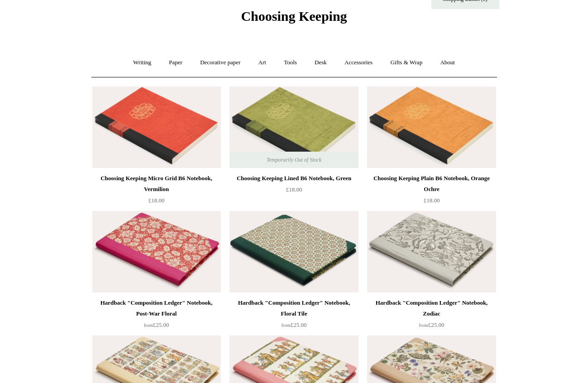 This screenshot has width=588, height=383. I want to click on img: Choosing Keeping Plain B6 Notebook, Orange Ochre, so click(431, 127).